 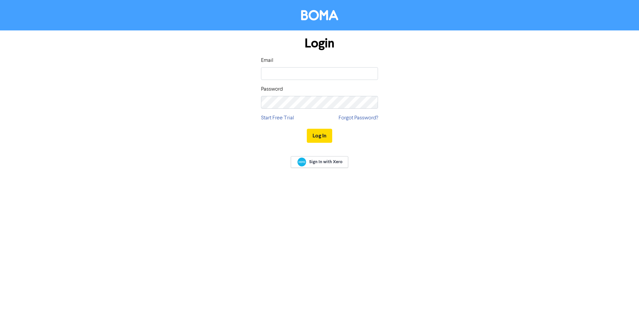 I want to click on label: Email, so click(x=267, y=60).